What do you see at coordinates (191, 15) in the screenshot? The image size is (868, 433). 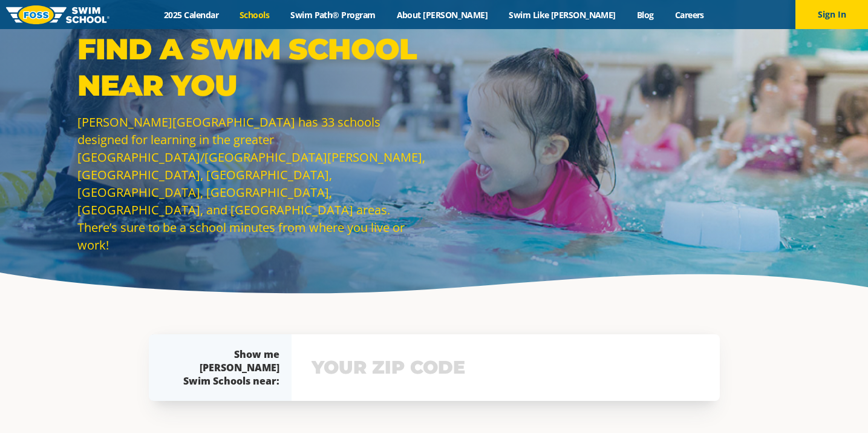 I see `a: 2025 Calendar` at bounding box center [191, 15].